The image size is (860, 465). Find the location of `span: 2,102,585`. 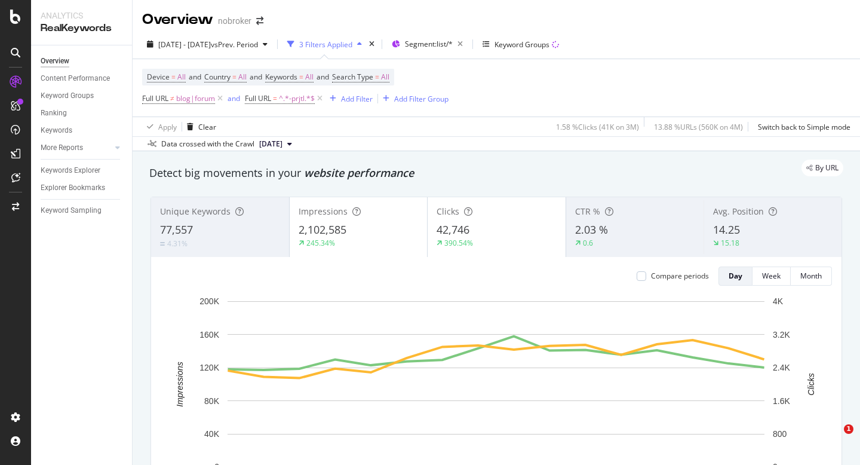

span: 2,102,585 is located at coordinates (323, 229).